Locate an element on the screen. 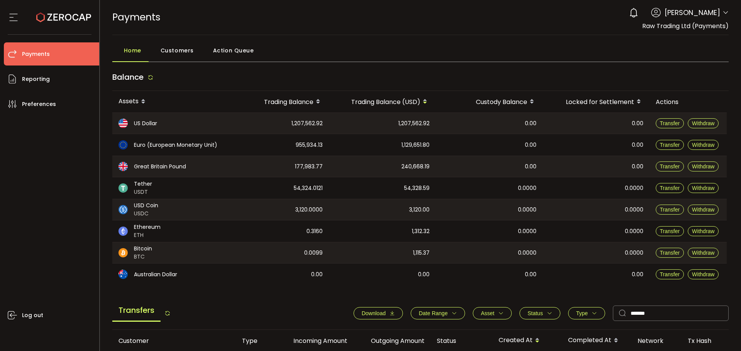 Image resolution: width=741 pixels, height=351 pixels. span: Action Queue is located at coordinates (233, 51).